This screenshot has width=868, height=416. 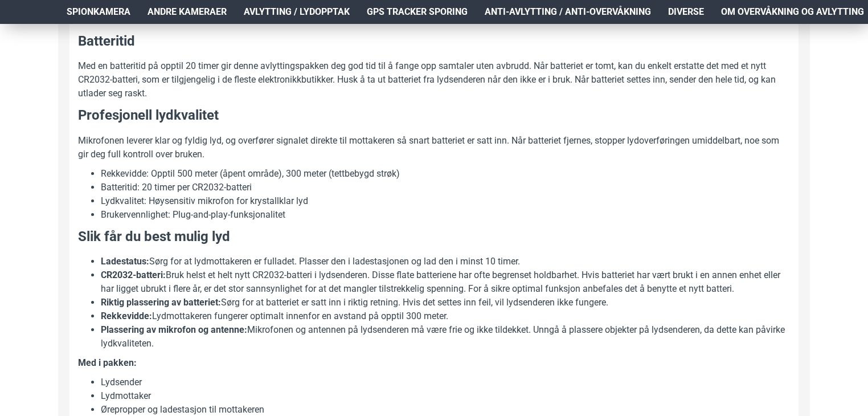 What do you see at coordinates (434, 237) in the screenshot?
I see `h3: Slik får du best mulig lyd` at bounding box center [434, 237].